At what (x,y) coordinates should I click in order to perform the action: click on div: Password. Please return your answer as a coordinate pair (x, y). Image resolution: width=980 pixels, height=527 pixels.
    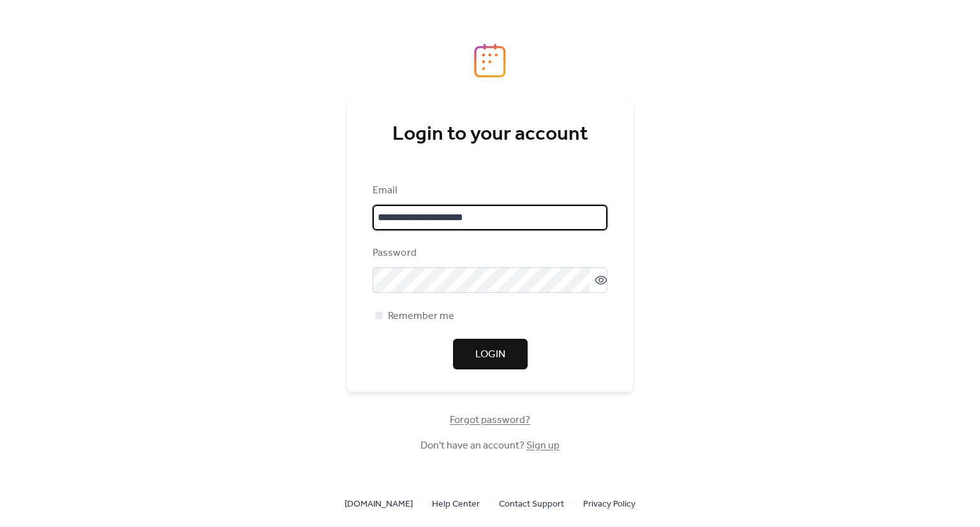
    Looking at the image, I should click on (488, 253).